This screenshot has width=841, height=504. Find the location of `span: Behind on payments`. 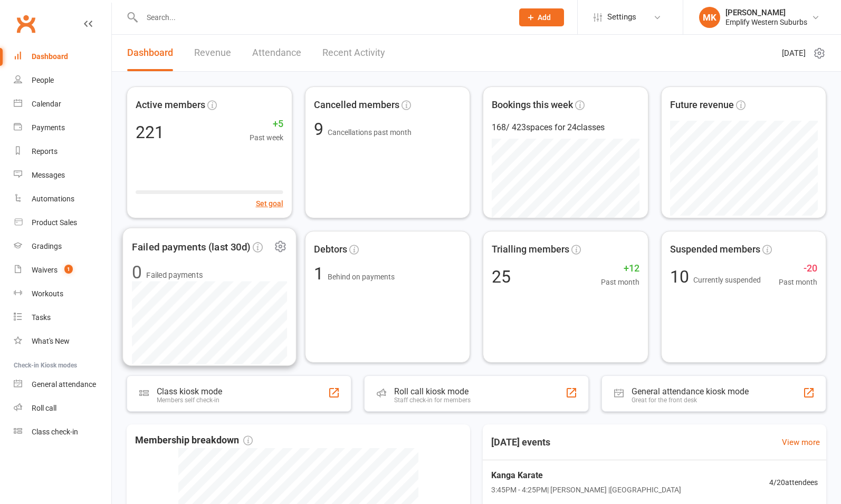

span: Behind on payments is located at coordinates (361, 277).